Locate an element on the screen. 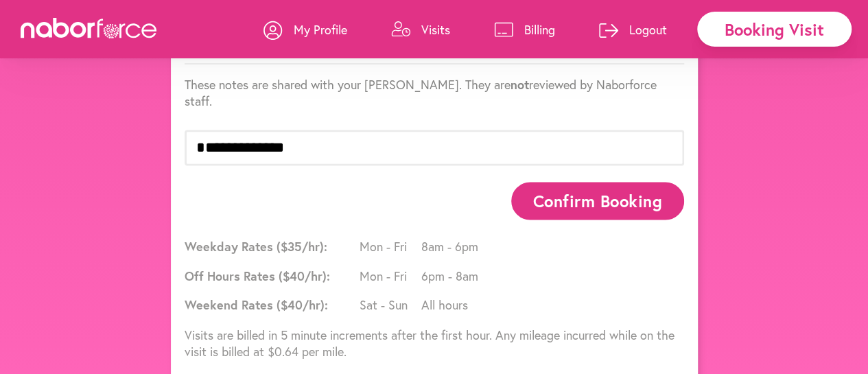  p: My Profile is located at coordinates (320, 29).